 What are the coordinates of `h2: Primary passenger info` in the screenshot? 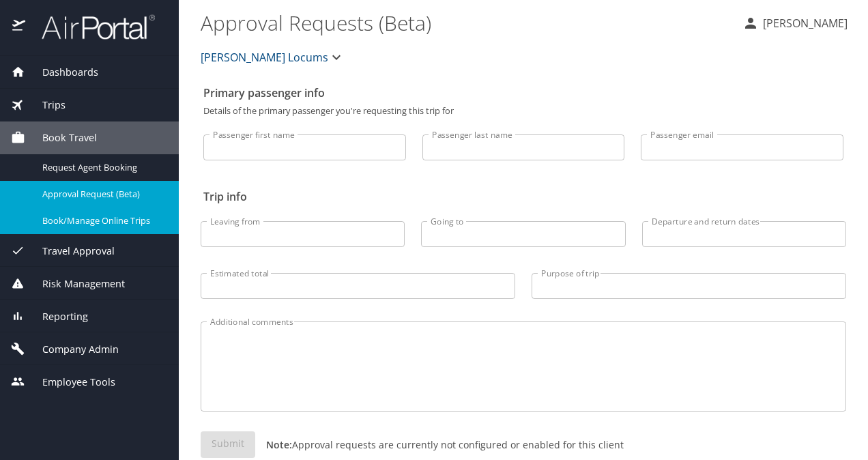 It's located at (523, 93).